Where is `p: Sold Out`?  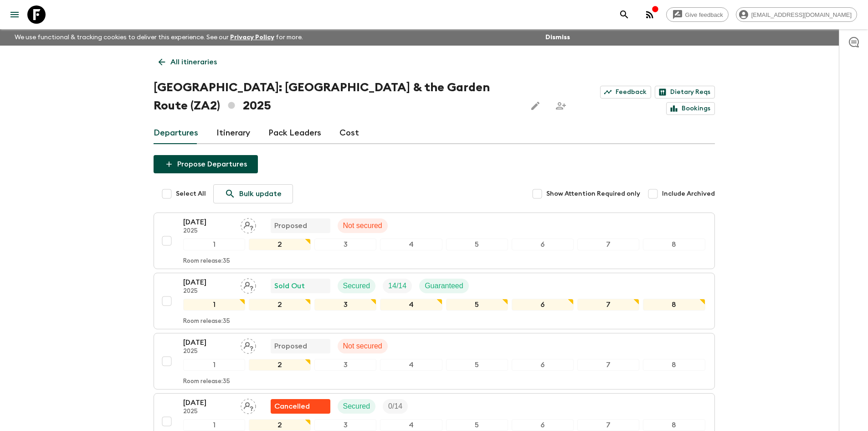 p: Sold Out is located at coordinates (289, 286).